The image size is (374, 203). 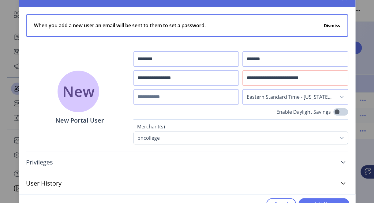 I want to click on div: bncollege, so click(x=149, y=138).